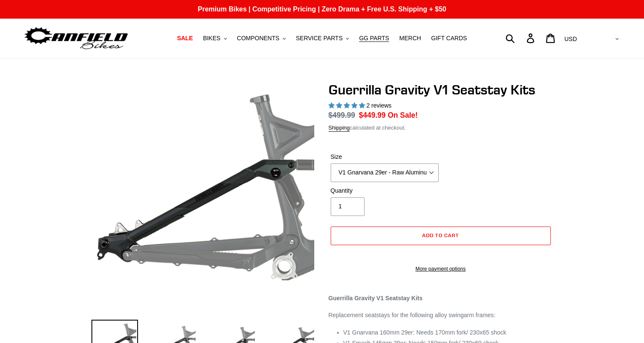 Image resolution: width=644 pixels, height=343 pixels. I want to click on strong: Guerrilla Gravity V1 Seatstay Kits, so click(376, 298).